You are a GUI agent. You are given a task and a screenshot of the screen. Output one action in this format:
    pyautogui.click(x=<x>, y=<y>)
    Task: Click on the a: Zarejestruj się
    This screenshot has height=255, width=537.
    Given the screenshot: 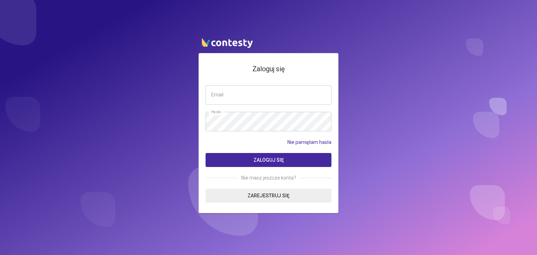 What is the action you would take?
    pyautogui.click(x=268, y=196)
    